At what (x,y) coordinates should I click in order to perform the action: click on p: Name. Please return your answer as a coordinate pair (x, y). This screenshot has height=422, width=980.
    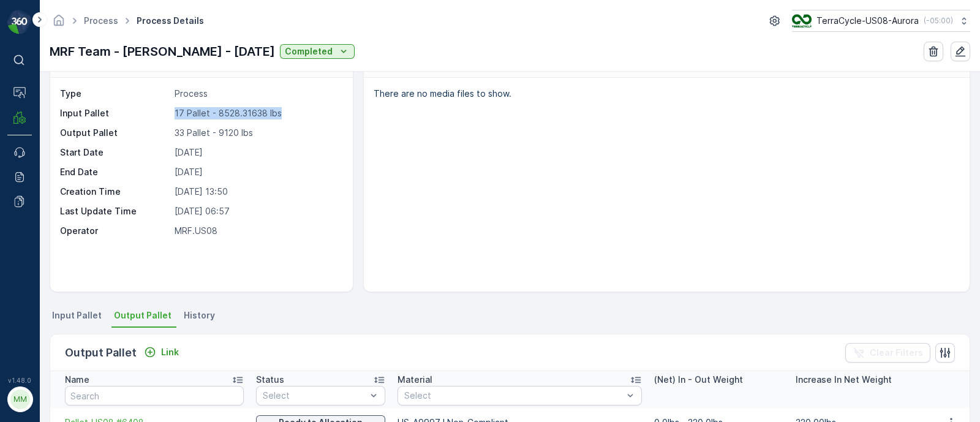
    Looking at the image, I should click on (77, 379).